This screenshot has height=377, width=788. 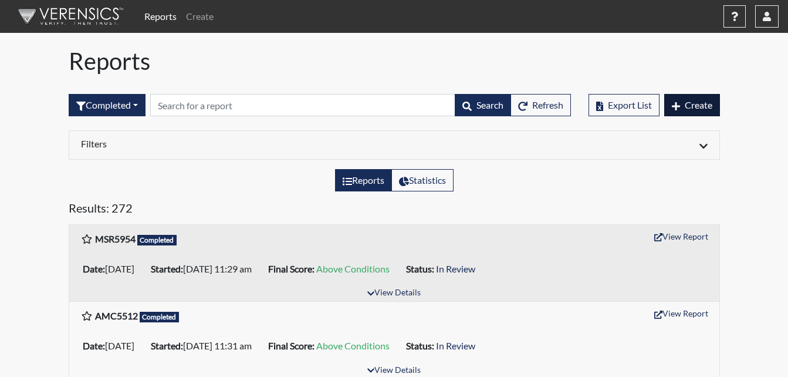 I want to click on b: AMC5512, so click(x=116, y=315).